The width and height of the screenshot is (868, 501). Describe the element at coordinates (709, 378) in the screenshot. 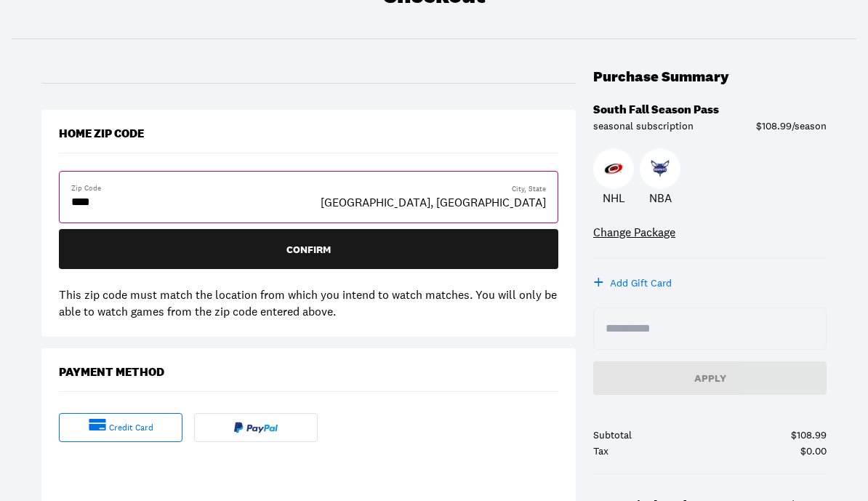

I see `div: Apply` at that location.